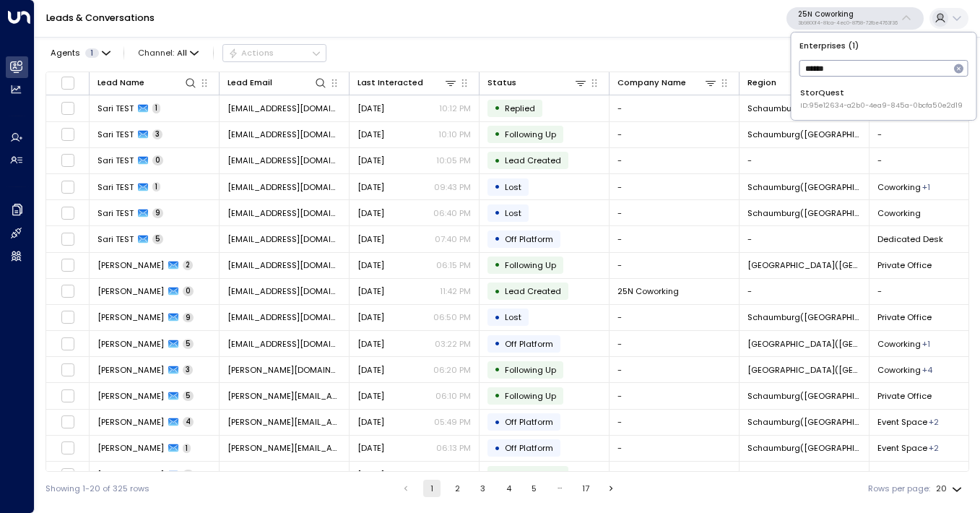 Image resolution: width=980 pixels, height=513 pixels. Describe the element at coordinates (131, 266) in the screenshot. I see `span: Shelby Hartzell` at that location.